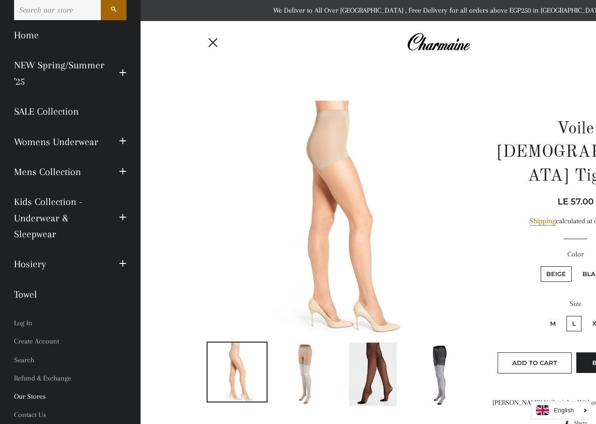 Image resolution: width=596 pixels, height=424 pixels. Describe the element at coordinates (542, 221) in the screenshot. I see `a: Shipping` at that location.